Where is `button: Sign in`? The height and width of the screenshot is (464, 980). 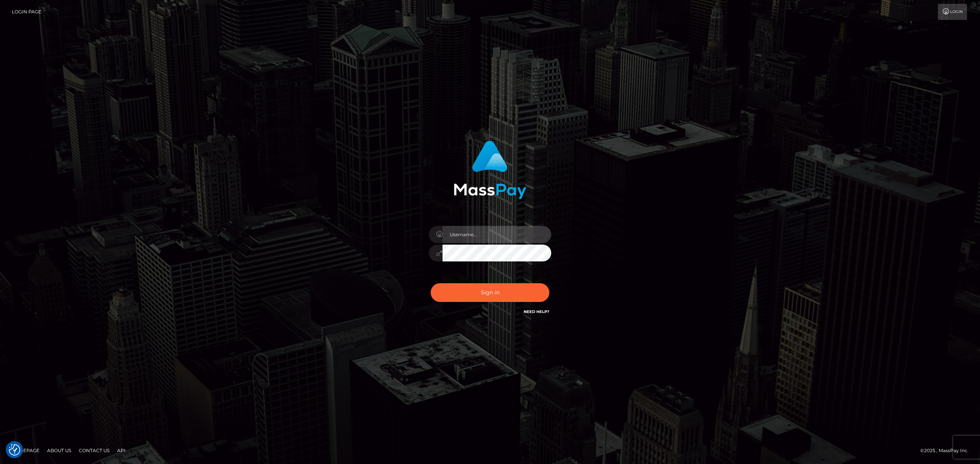
button: Sign in is located at coordinates (490, 293).